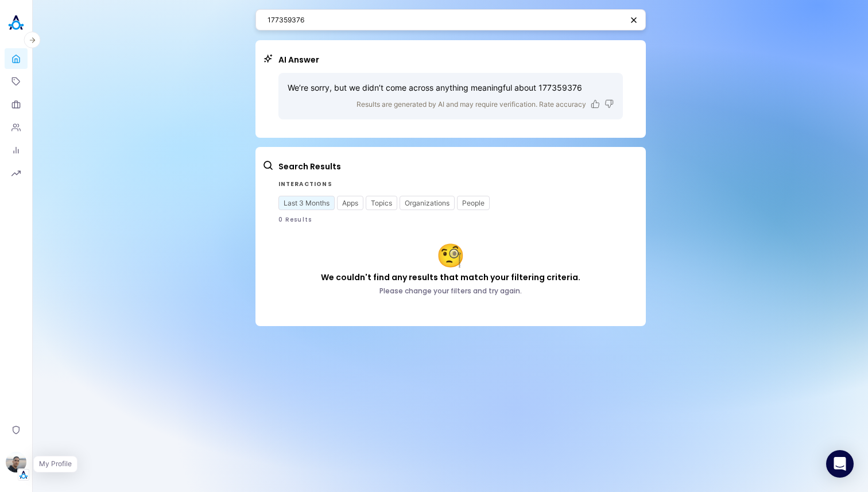 This screenshot has width=868, height=492. I want to click on img: Akooda Logo, so click(16, 22).